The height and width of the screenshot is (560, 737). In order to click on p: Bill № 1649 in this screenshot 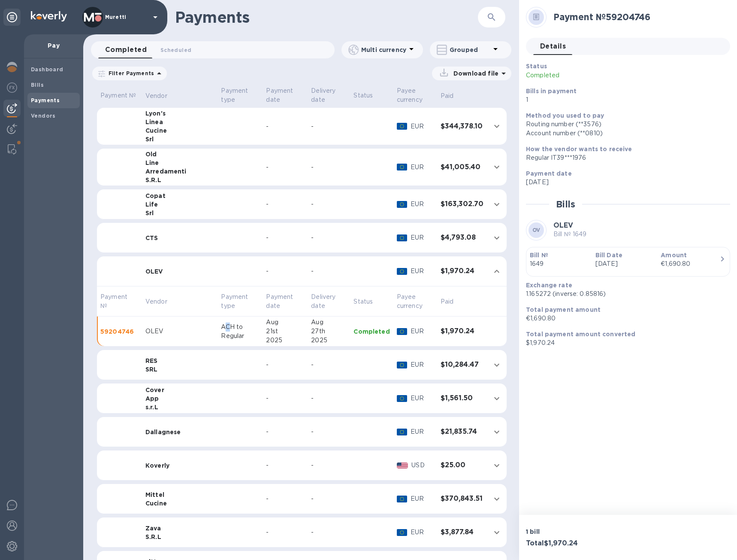, I will do `click(570, 234)`.